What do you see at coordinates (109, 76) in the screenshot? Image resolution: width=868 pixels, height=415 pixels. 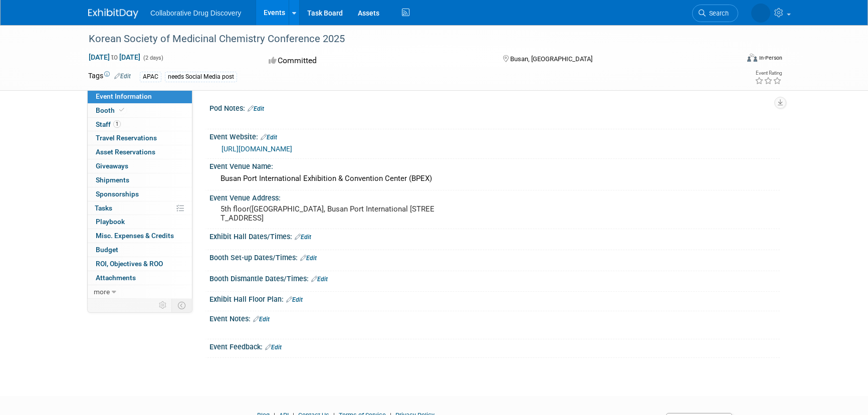 I see `td: Tags` at bounding box center [109, 76].